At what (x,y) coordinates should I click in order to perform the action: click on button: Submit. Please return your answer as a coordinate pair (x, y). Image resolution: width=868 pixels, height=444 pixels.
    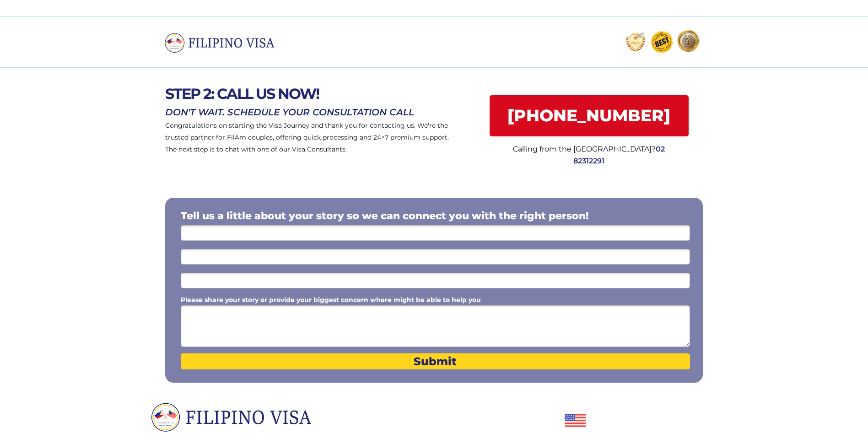
    Looking at the image, I should click on (435, 361).